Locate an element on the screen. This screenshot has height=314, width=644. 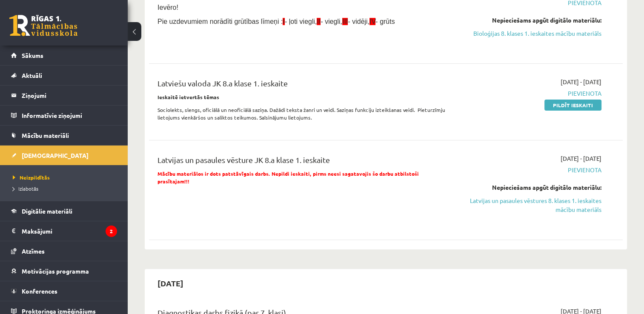
a: Pildīt ieskaiti is located at coordinates (573, 105).